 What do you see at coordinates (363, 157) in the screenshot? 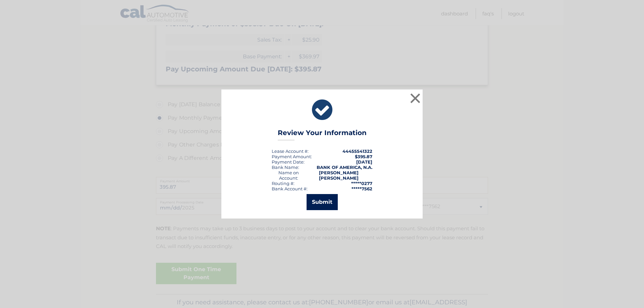
I see `span: $395.87` at bounding box center [363, 157].